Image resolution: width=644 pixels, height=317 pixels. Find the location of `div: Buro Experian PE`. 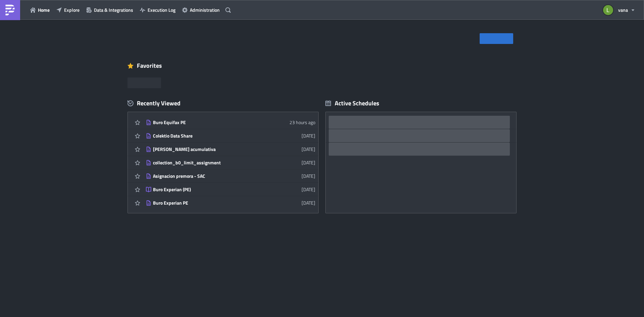

div: Buro Experian PE is located at coordinates (211, 203).